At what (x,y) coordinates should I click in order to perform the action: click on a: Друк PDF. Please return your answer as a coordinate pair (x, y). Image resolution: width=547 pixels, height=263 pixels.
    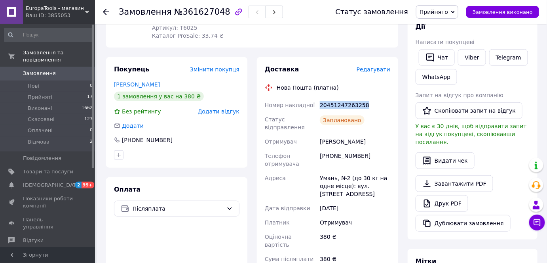
    Looking at the image, I should click on (442, 203).